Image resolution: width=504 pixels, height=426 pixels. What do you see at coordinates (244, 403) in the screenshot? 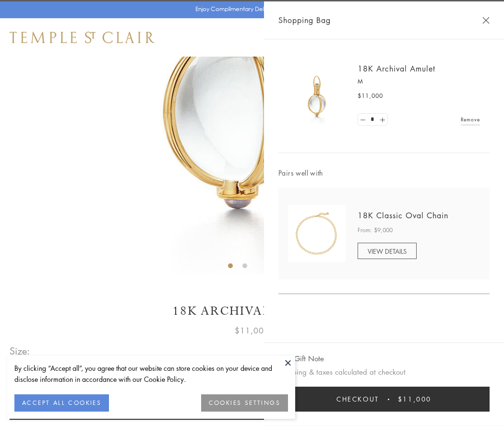
I see `button: COOKIES SETTINGS` at bounding box center [244, 403].